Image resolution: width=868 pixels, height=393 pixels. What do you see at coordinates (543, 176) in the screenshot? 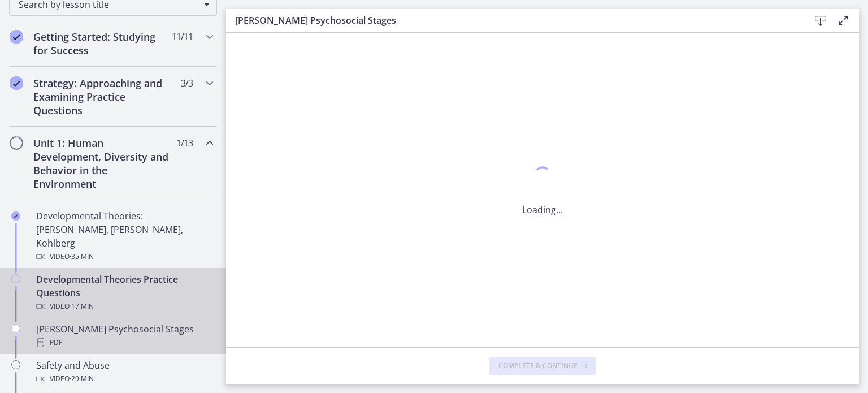
I see `div: 1` at bounding box center [543, 176].